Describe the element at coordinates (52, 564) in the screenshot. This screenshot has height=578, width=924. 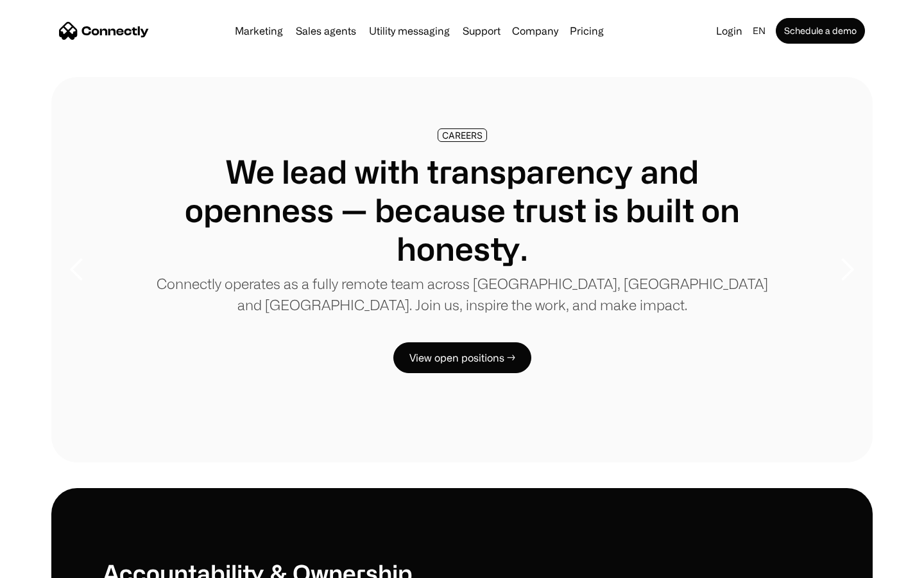
I see `ul: Language list` at that location.